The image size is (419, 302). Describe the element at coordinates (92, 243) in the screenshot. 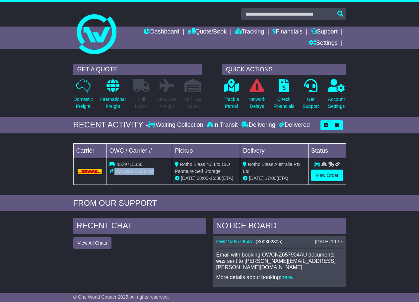

I see `button: View All Chats` at that location.